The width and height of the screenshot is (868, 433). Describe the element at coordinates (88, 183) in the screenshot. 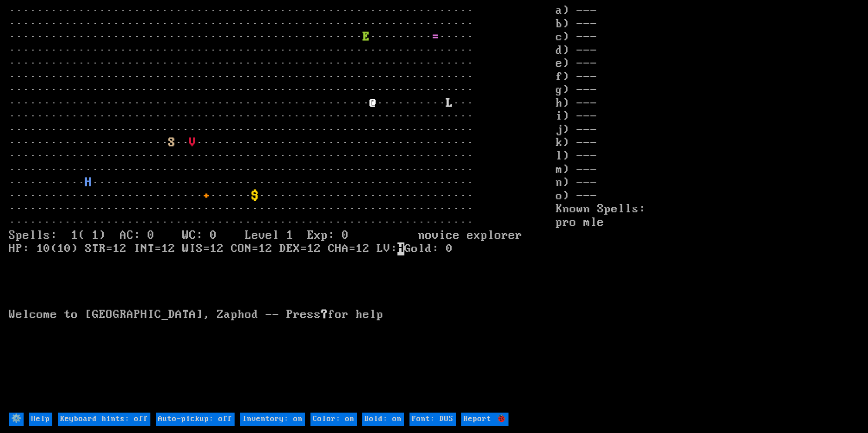

I see `font: H` at that location.